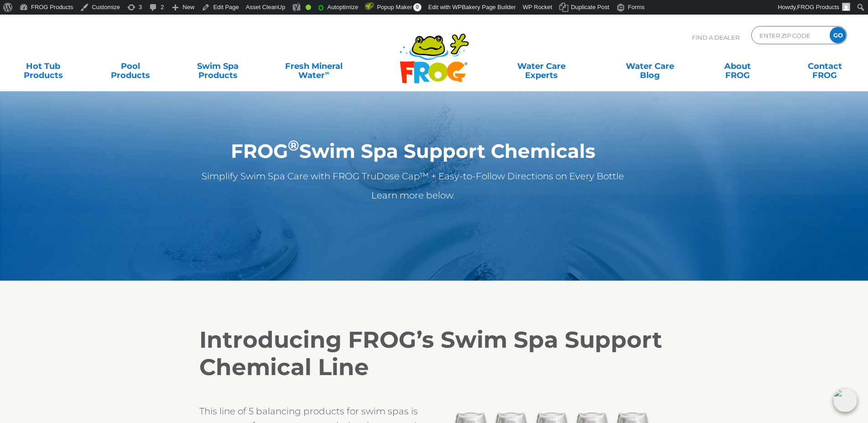  I want to click on a: PoolProducts, so click(130, 66).